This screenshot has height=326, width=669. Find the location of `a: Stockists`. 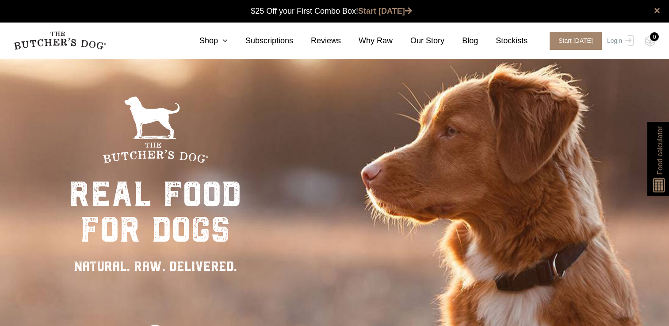

a: Stockists is located at coordinates (502, 41).